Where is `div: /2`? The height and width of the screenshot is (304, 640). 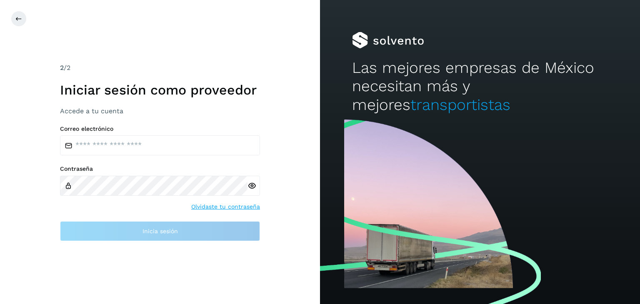
div: /2 is located at coordinates (160, 68).